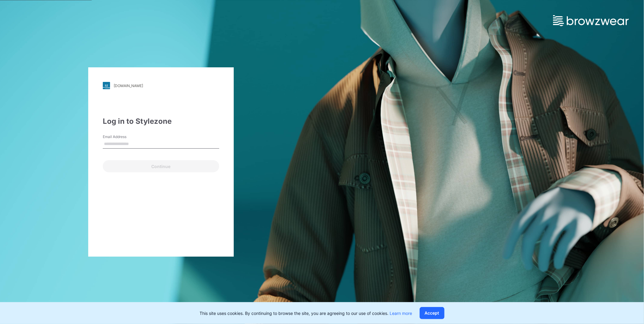 This screenshot has height=324, width=644. Describe the element at coordinates (106, 85) in the screenshot. I see `img: stylezone-logo.562084cfcfab977791bfbf7441f1a819.svg` at that location.